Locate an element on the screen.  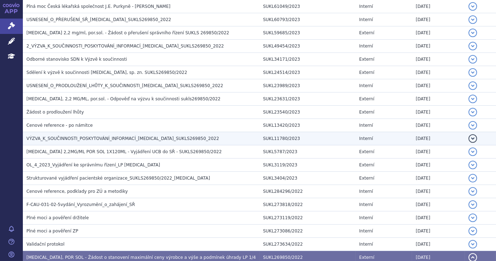
span: Cenové reference - po námitce is located at coordinates (60, 125).